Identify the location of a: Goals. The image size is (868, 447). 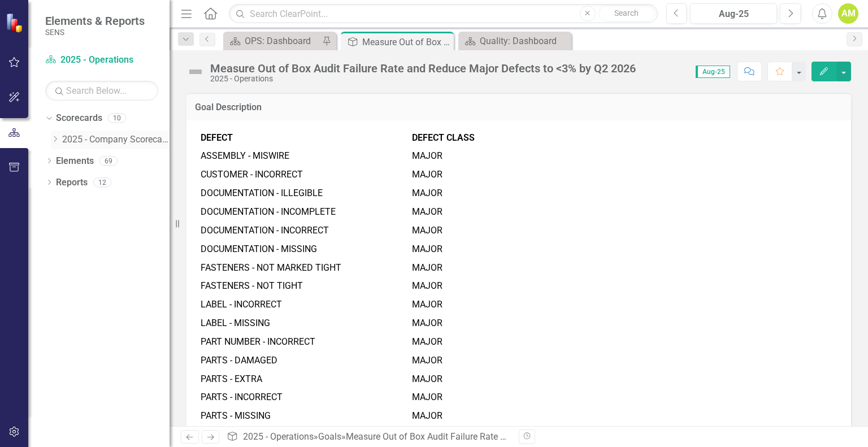
(329, 437).